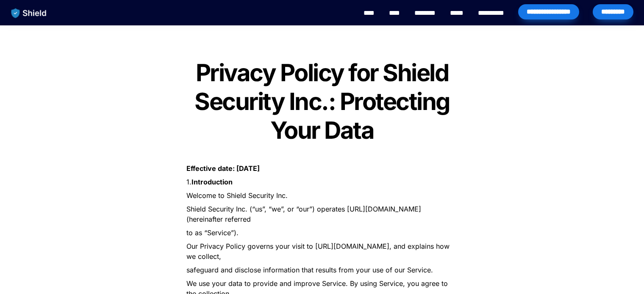 The height and width of the screenshot is (294, 644). I want to click on strong: Introduction, so click(212, 182).